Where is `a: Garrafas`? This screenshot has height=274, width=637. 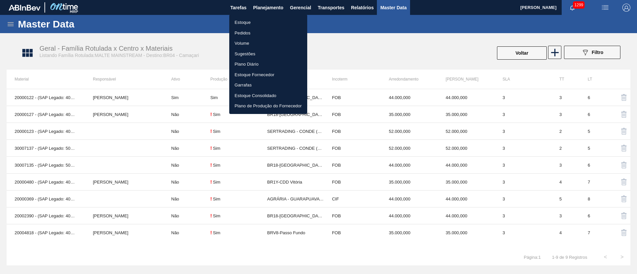 a: Garrafas is located at coordinates (268, 85).